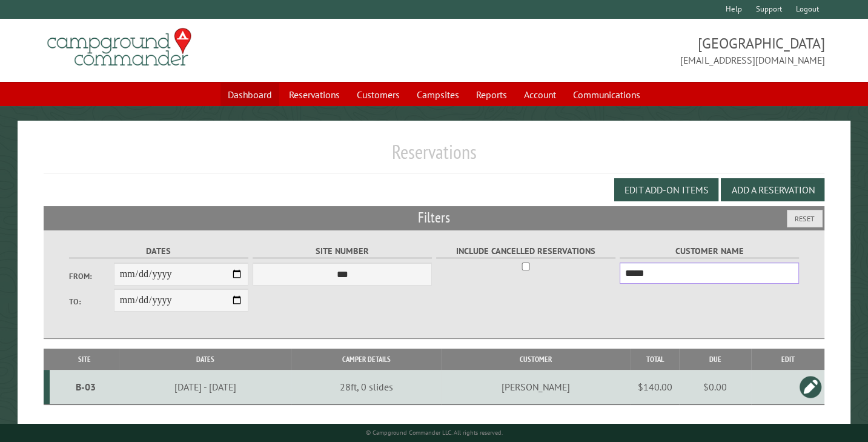 The height and width of the screenshot is (442, 868). I want to click on small: © Campground Commander LLC. All rights reserved., so click(434, 432).